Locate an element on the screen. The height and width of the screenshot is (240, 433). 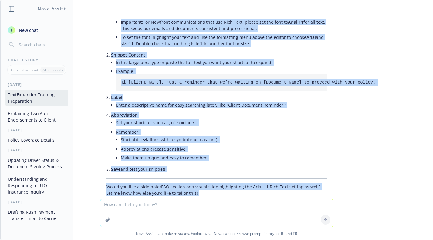
span: Nova Assist can make mistakes. Explore what Nova can do: Browse prompt library for and is located at coordinates (216, 233).